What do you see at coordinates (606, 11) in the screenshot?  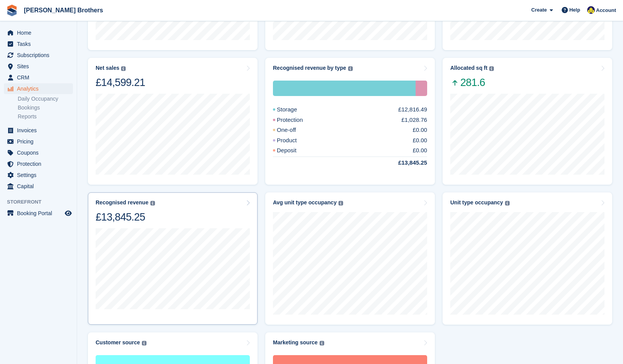 I see `span: Account` at bounding box center [606, 11].